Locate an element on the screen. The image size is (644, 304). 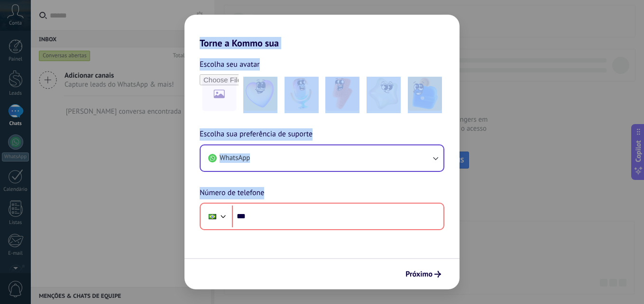
img: -5.jpeg is located at coordinates (425, 94).